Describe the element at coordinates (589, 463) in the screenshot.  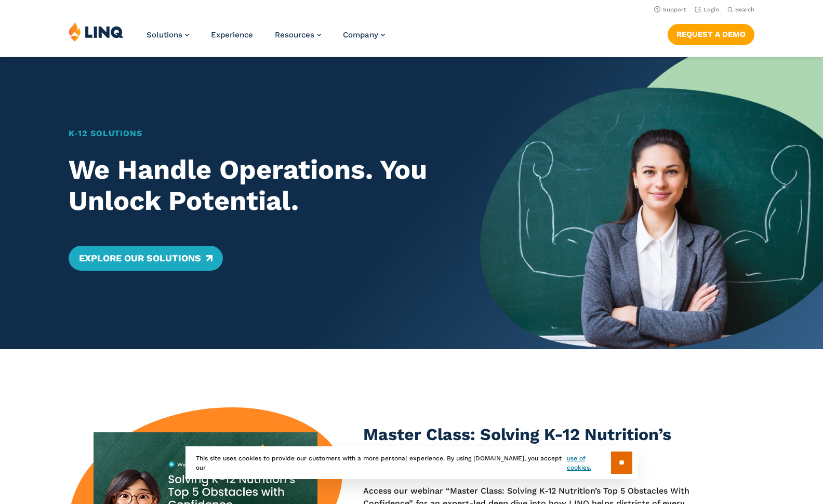
I see `a: use of cookies.` at that location.